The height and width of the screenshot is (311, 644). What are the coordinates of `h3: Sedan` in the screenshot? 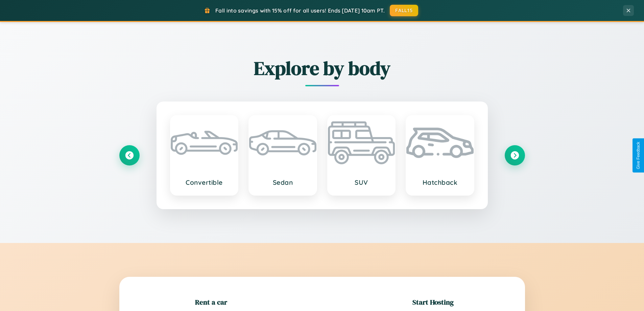 It's located at (283, 182).